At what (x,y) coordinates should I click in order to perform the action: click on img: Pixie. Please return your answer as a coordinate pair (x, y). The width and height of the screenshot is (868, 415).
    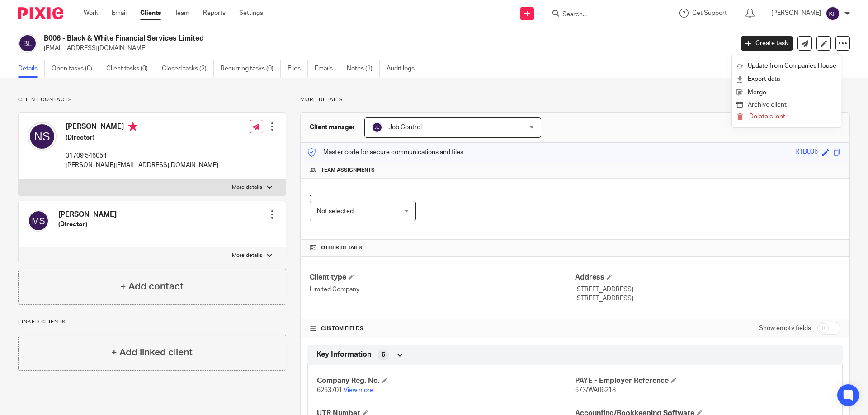
    Looking at the image, I should click on (41, 13).